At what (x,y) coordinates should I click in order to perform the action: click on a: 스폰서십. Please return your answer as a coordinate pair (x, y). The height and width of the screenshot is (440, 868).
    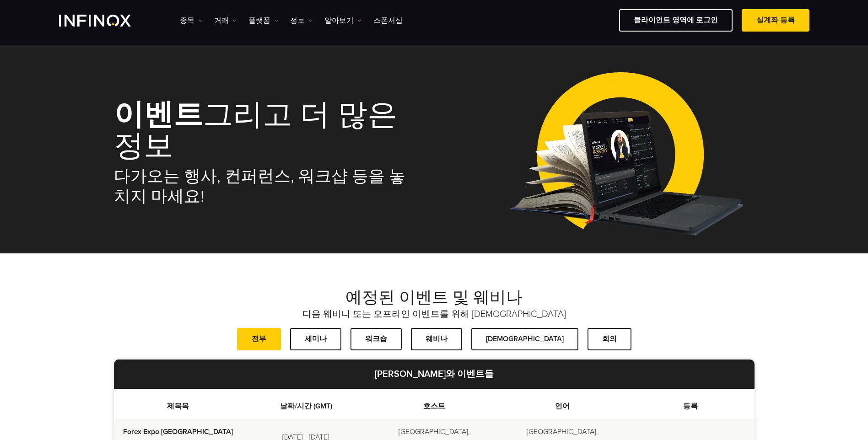
    Looking at the image, I should click on (388, 21).